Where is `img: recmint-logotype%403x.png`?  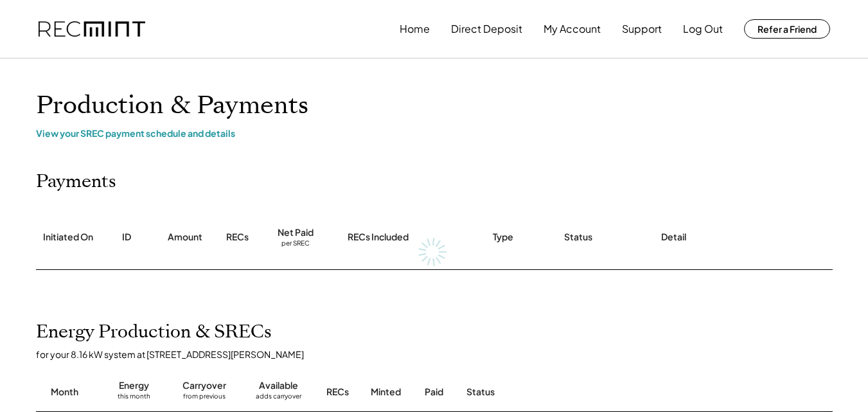 img: recmint-logotype%403x.png is located at coordinates (91, 29).